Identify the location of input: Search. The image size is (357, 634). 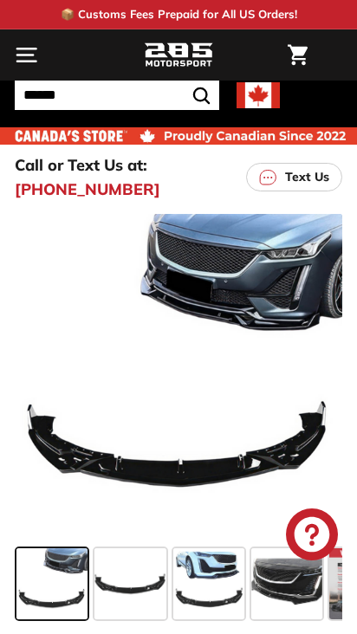
(117, 95).